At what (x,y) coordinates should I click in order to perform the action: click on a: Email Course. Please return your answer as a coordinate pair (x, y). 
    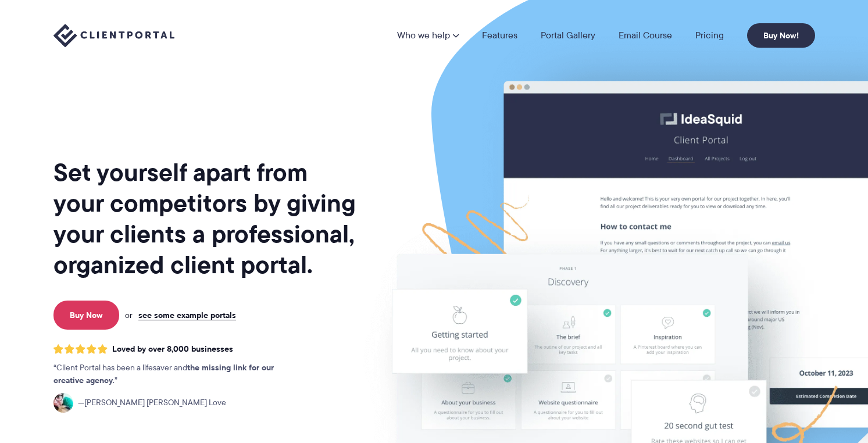
    Looking at the image, I should click on (645, 36).